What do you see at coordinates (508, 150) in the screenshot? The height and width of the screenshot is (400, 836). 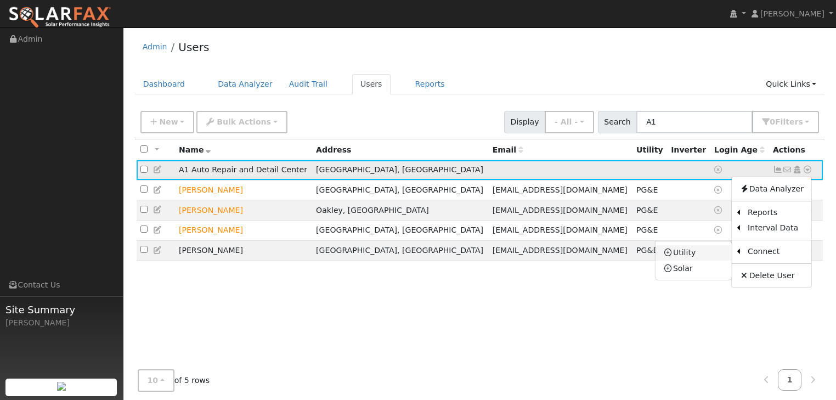 I see `span: Email` at bounding box center [508, 150].